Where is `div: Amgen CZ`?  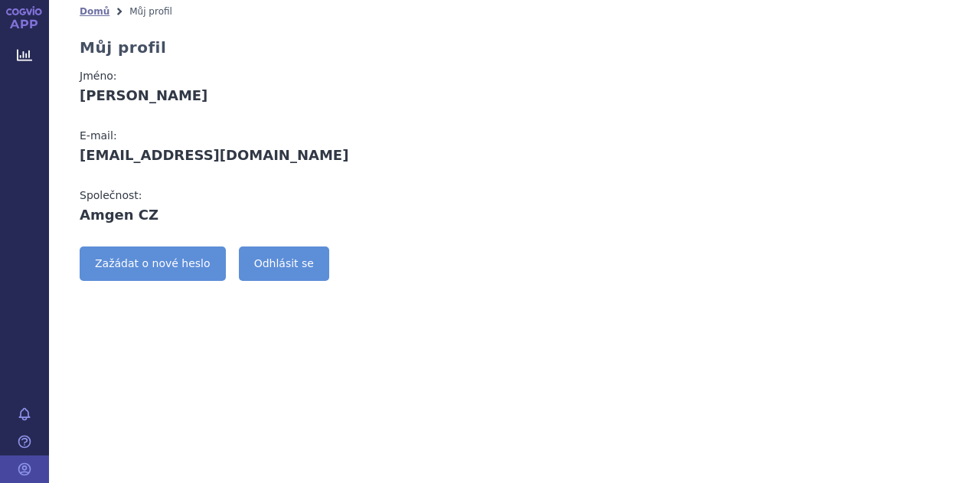 div: Amgen CZ is located at coordinates (253, 215).